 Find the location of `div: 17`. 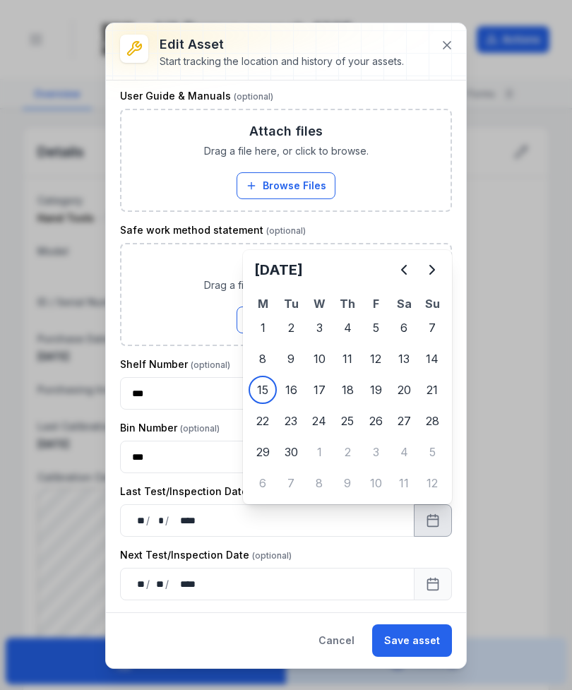

div: 17 is located at coordinates (319, 390).